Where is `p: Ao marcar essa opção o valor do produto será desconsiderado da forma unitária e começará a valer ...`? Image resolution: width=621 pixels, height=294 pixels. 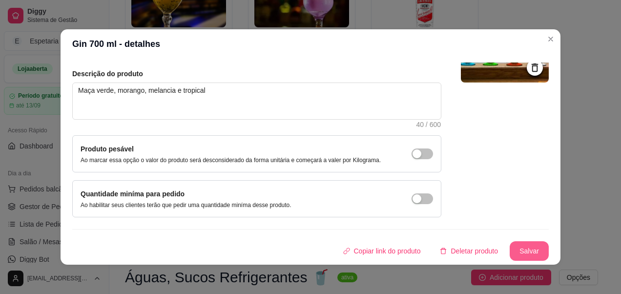 p: Ao marcar essa opção o valor do produto será desconsiderado da forma unitária e começará a valer ... is located at coordinates (231, 160).